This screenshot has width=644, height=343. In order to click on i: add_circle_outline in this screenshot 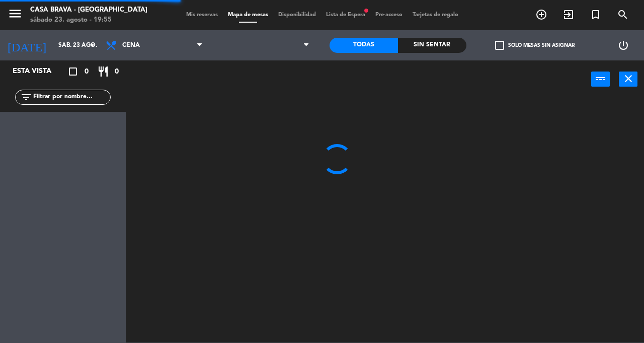, I will do `click(542, 14)`.